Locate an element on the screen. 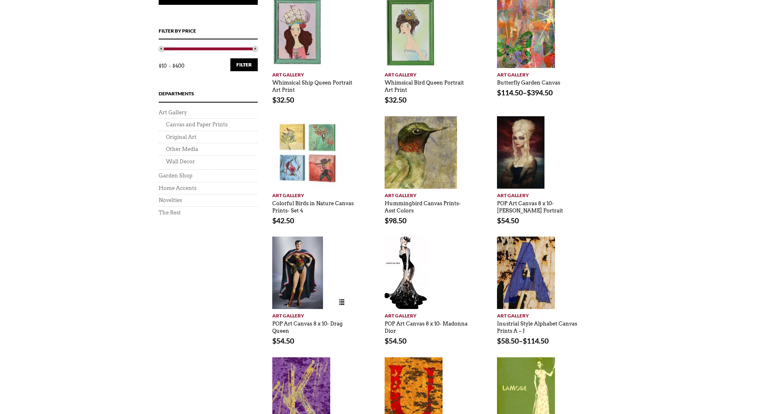 This screenshot has height=414, width=764. a: Butterfly Garden Canvas is located at coordinates (528, 81).